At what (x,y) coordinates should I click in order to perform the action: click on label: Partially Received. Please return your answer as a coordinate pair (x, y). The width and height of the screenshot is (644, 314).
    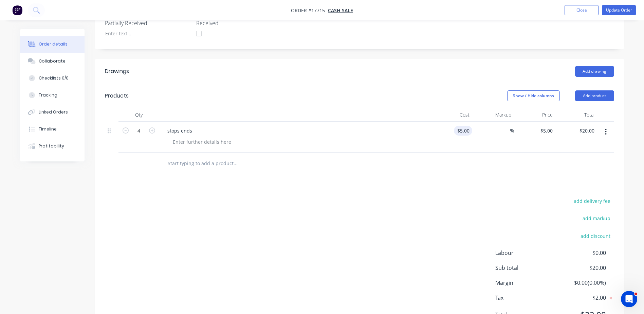
    Looking at the image, I should click on (147, 23).